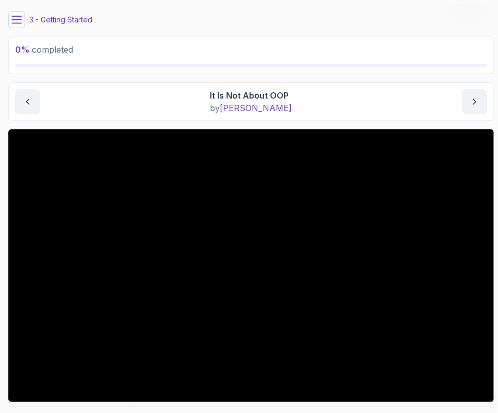 Image resolution: width=498 pixels, height=413 pixels. I want to click on p: by, so click(251, 108).